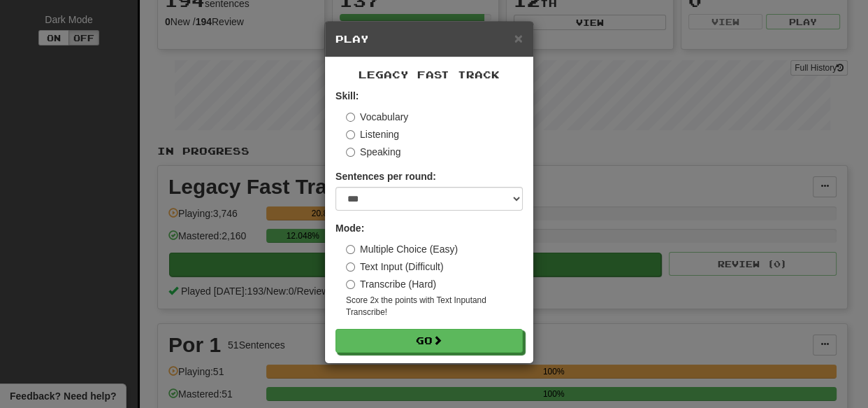  I want to click on h5: Play, so click(429, 39).